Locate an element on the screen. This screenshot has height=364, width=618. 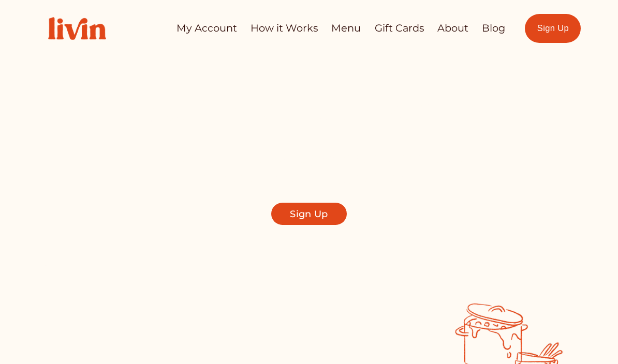
a: About is located at coordinates (453, 28).